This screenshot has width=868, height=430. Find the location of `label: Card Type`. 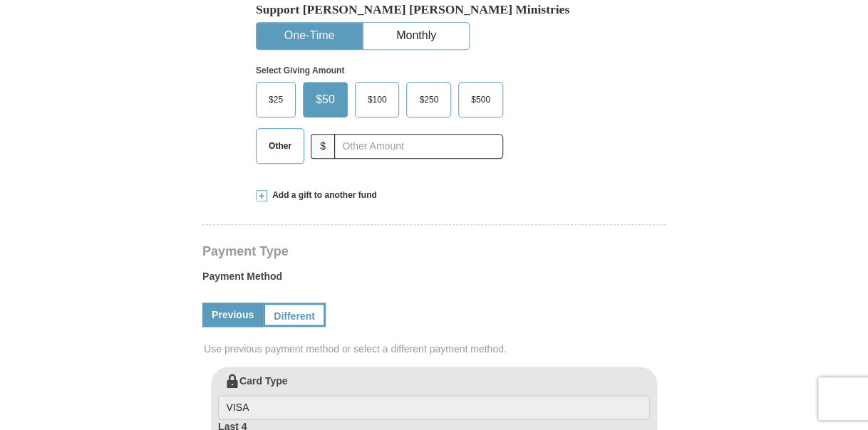

label: Card Type is located at coordinates (434, 397).